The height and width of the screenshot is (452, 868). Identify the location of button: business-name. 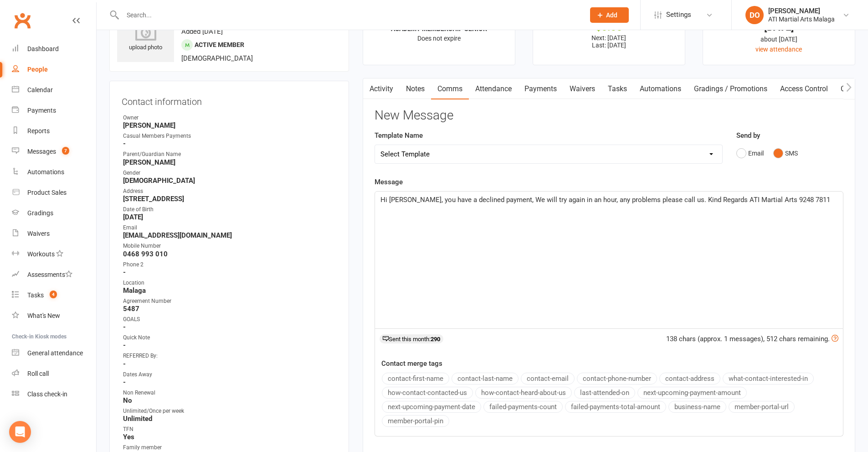
(697, 407).